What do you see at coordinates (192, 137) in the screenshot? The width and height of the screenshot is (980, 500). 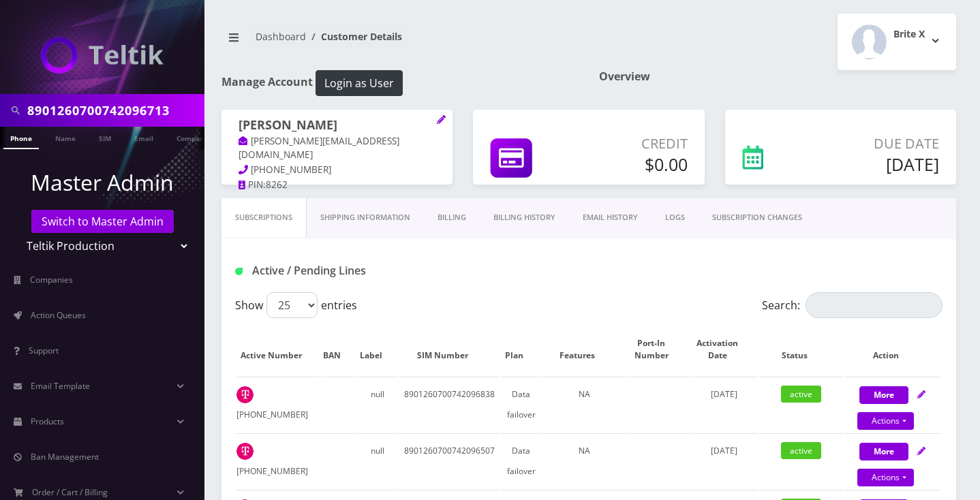 I see `a: Company` at bounding box center [192, 137].